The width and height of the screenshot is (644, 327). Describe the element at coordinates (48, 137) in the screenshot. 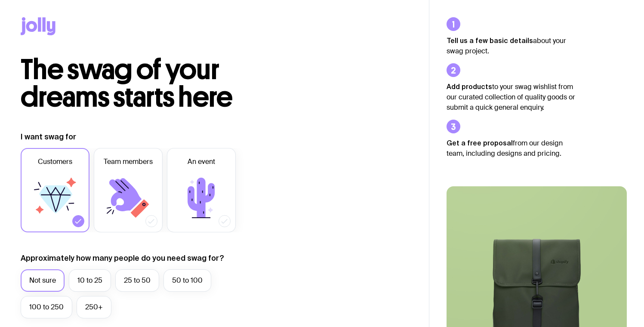

I see `label: I want swag for` at that location.